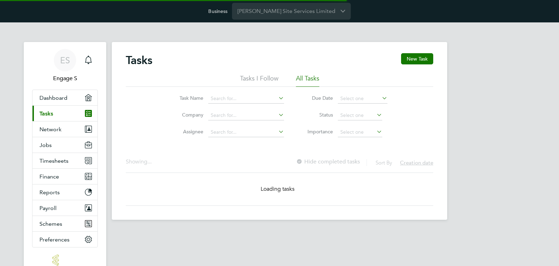  What do you see at coordinates (65, 223) in the screenshot?
I see `button: Schemes` at bounding box center [65, 223].